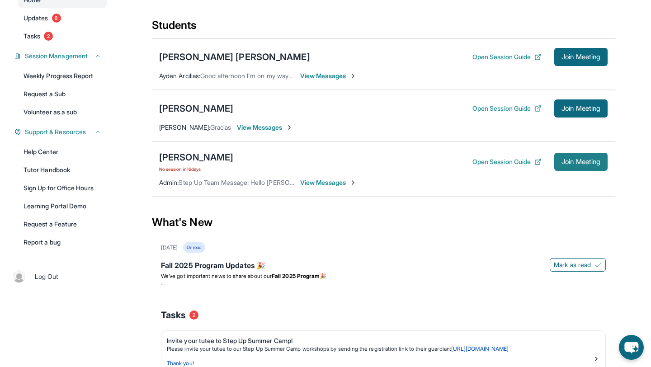 Image resolution: width=651 pixels, height=367 pixels. Describe the element at coordinates (179, 75) in the screenshot. I see `span: Ayden Arcillas :` at that location.